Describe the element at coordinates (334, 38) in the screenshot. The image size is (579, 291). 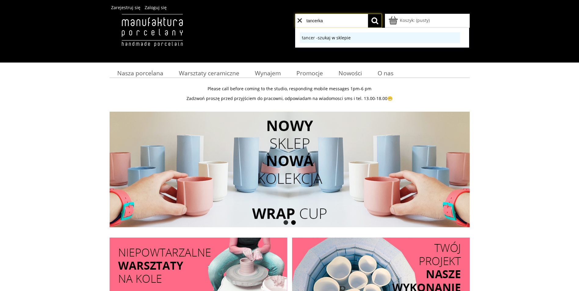
I see `button: szukaj w sklepie` at that location.